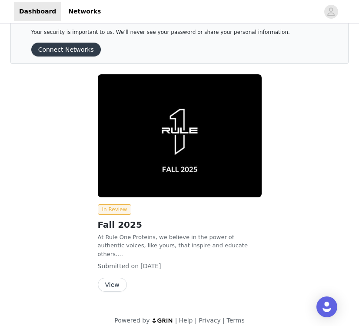 Image resolution: width=359 pixels, height=326 pixels. Describe the element at coordinates (112, 285) in the screenshot. I see `button: View` at that location.